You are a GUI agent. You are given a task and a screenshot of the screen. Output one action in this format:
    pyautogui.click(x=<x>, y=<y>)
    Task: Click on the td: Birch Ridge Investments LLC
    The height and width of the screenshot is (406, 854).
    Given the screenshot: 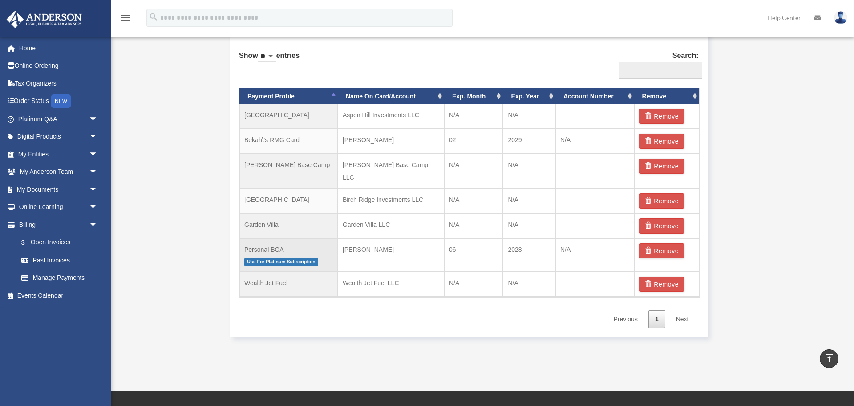 What is the action you would take?
    pyautogui.click(x=391, y=201)
    